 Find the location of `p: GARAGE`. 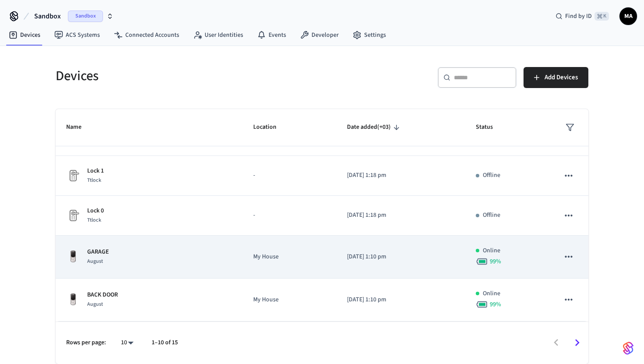

p: GARAGE is located at coordinates (98, 252).